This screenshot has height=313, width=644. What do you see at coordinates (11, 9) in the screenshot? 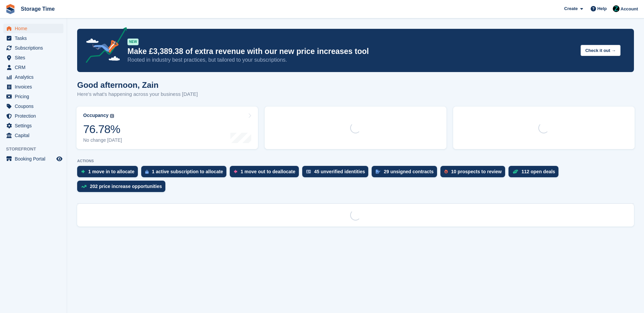
I see `img: stora-icon-8386f47178a22dfd0bd8f6a31ec36ba5ce8667c1dd55bd0f319d3a0aa187defe.svg` at bounding box center [11, 9].